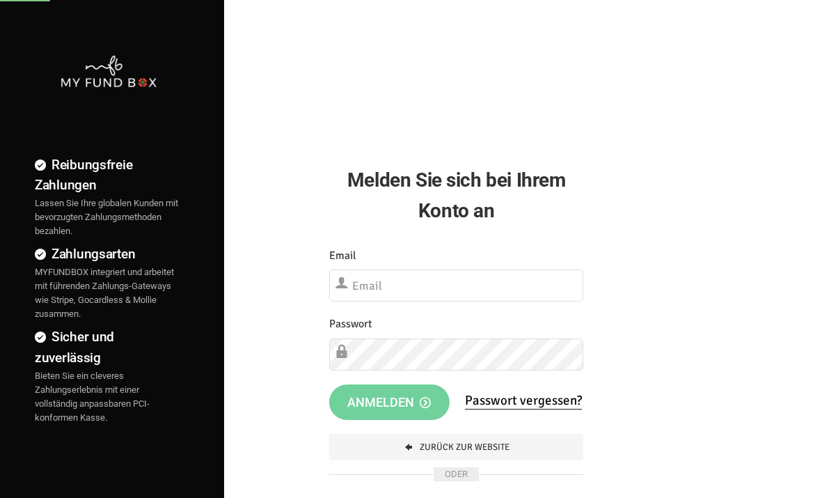  Describe the element at coordinates (106, 216) in the screenshot. I see `span: Lassen Sie Ihre globalen Kunden mit bevorzugten Zahlungsmethoden bezahlen.` at that location.